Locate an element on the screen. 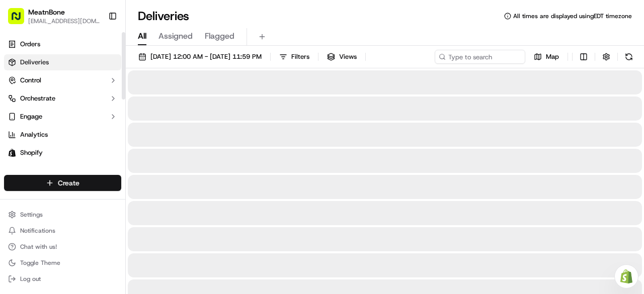  span: Toggle Theme is located at coordinates (40, 263).